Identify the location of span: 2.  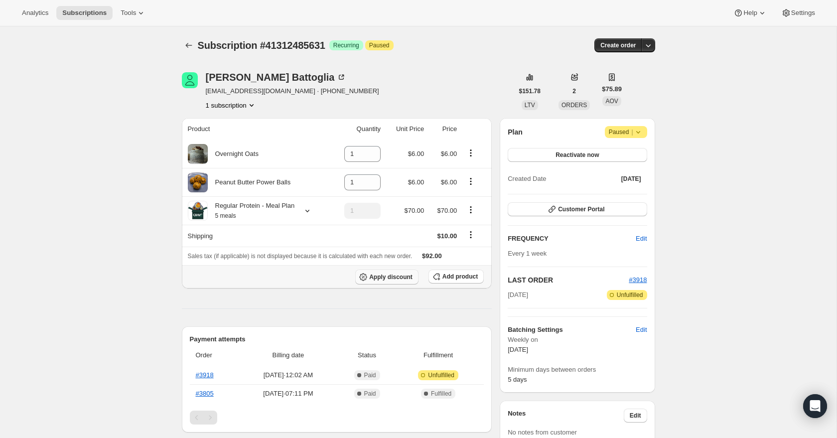
(574, 91).